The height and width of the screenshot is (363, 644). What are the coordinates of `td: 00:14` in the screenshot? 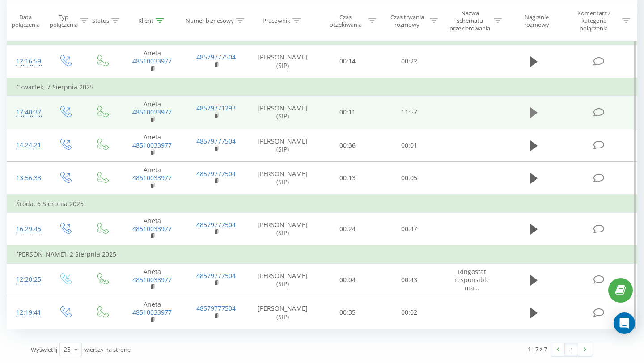 It's located at (348, 62).